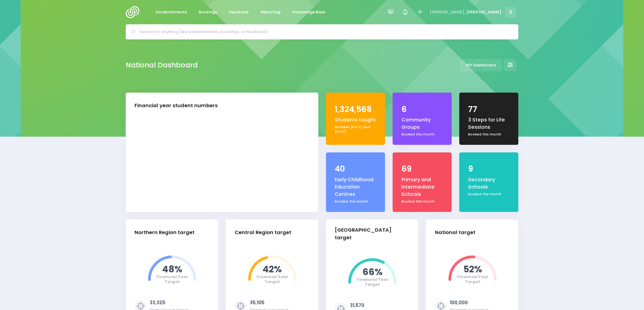 This screenshot has width=644, height=310. I want to click on a: Establishments, so click(171, 12).